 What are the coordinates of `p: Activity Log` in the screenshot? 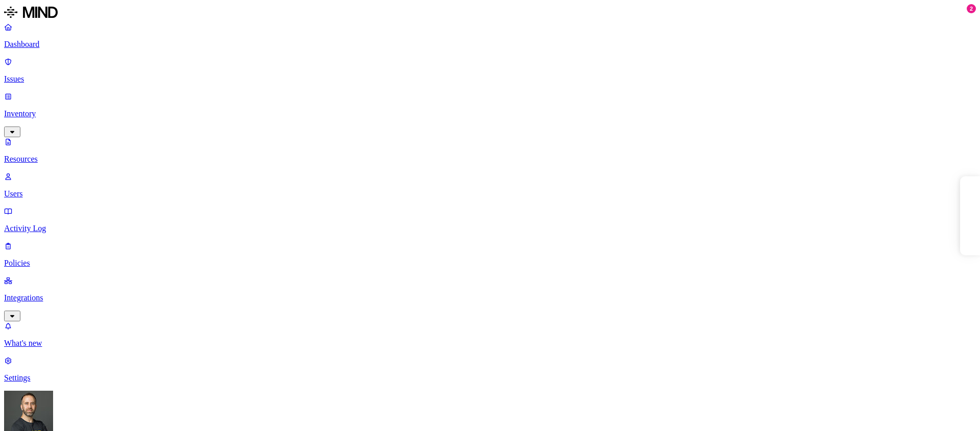 It's located at (490, 229).